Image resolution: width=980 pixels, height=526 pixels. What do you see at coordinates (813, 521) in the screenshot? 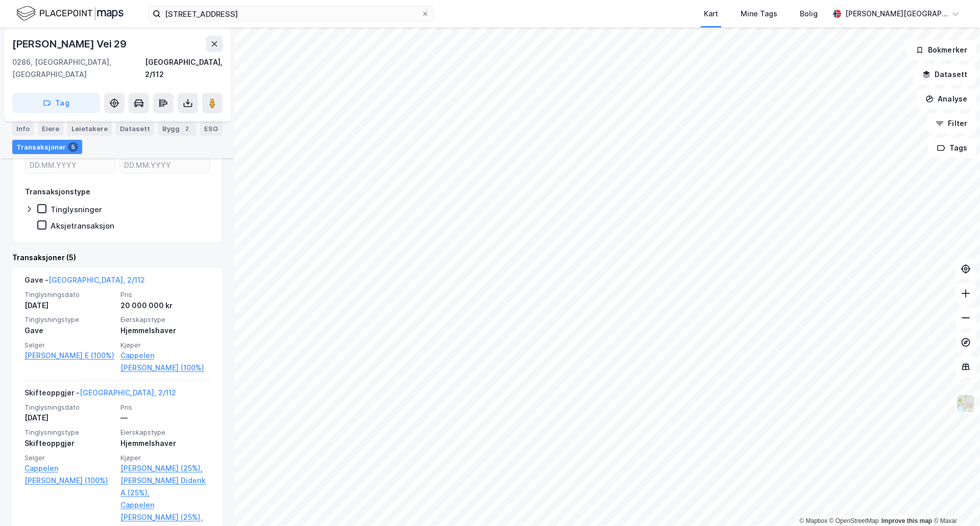
I see `a: Mapbox` at bounding box center [813, 521].